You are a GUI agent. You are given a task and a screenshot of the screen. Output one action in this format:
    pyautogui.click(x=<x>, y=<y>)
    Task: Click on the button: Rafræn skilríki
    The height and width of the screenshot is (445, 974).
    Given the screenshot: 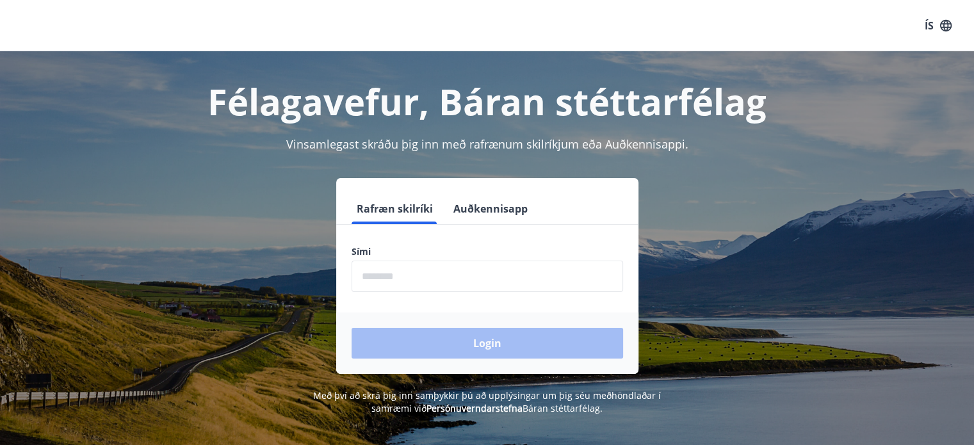 What is the action you would take?
    pyautogui.click(x=394, y=209)
    